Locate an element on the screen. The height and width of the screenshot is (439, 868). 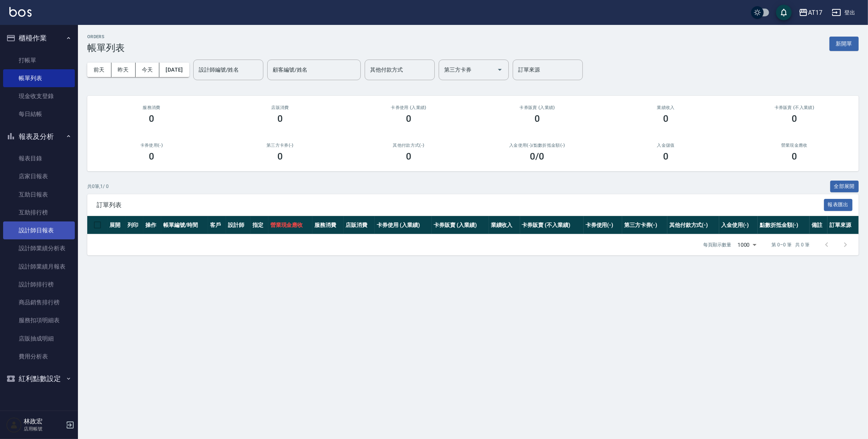
th: 點數折抵金額(-) is located at coordinates (783, 225).